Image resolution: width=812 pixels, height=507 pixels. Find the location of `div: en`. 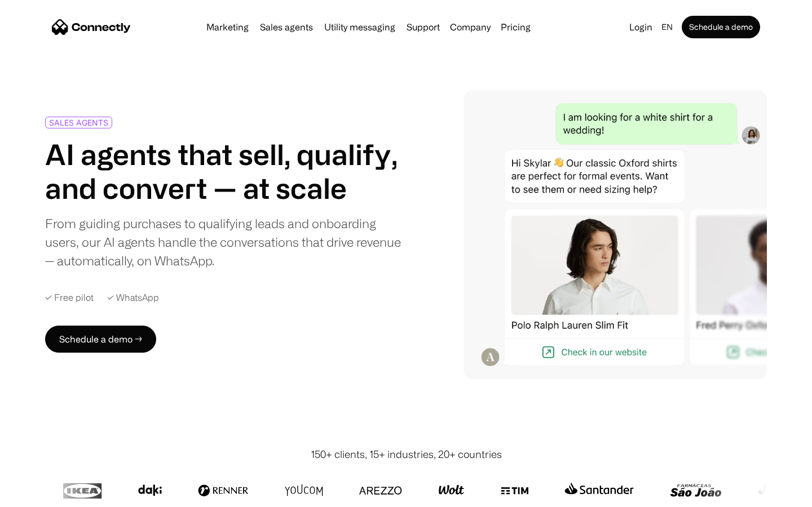

div: en is located at coordinates (668, 27).